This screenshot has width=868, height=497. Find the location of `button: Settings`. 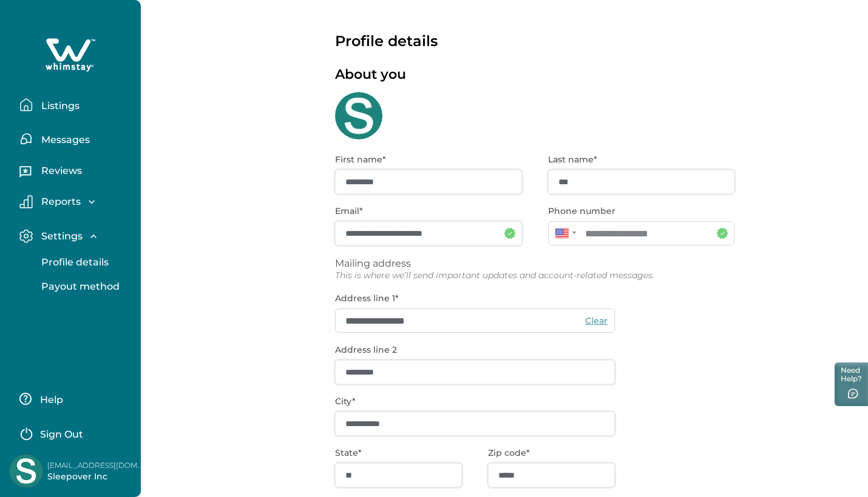

button: Settings is located at coordinates (75, 236).